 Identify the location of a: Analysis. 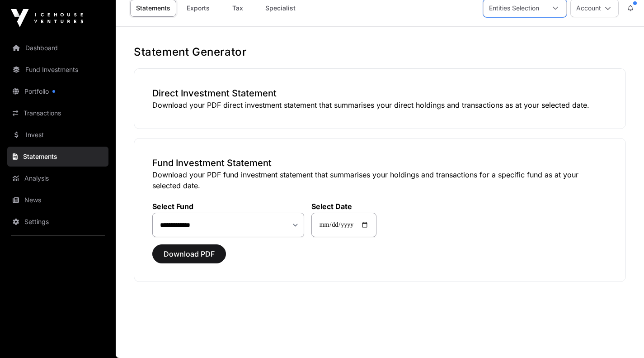
(58, 178).